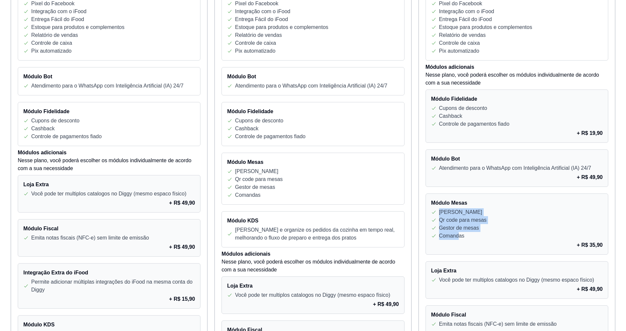 The height and width of the screenshot is (331, 626). I want to click on p: + R$ 15,90, so click(182, 299).